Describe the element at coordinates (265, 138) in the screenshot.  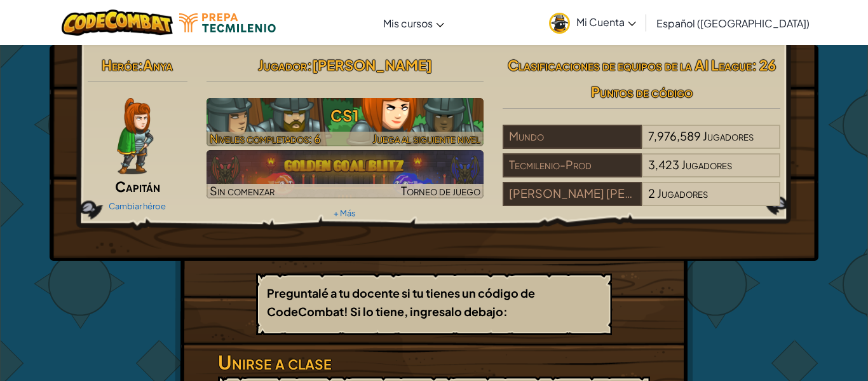
I see `span: Niveles completados: 6` at that location.